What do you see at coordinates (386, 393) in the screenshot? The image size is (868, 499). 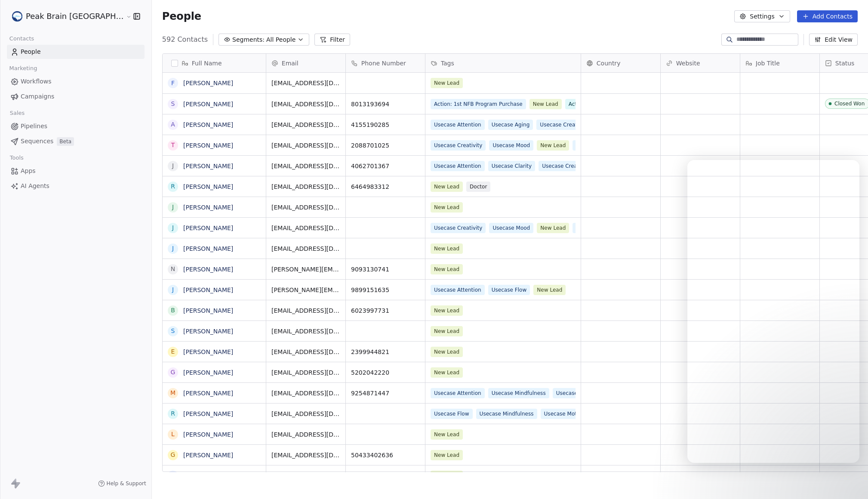 I see `span: 9254871447` at bounding box center [386, 393].